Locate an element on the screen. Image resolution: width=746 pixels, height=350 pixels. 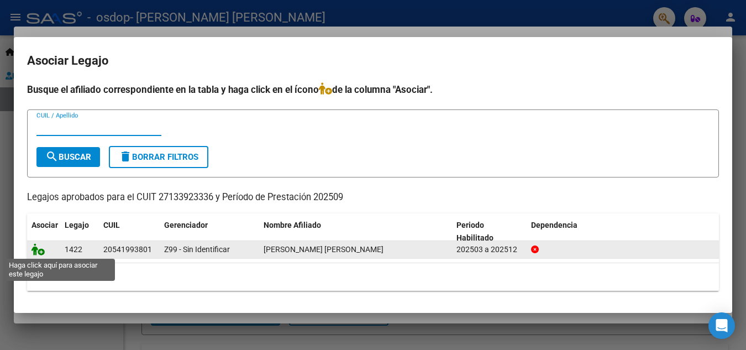
datatable-header-cell: Periodo Habilitado is located at coordinates (489, 232).